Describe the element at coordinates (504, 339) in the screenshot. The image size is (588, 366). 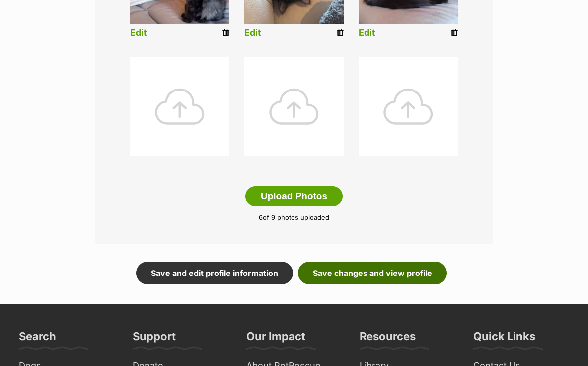
I see `h3: Quick Links` at that location.